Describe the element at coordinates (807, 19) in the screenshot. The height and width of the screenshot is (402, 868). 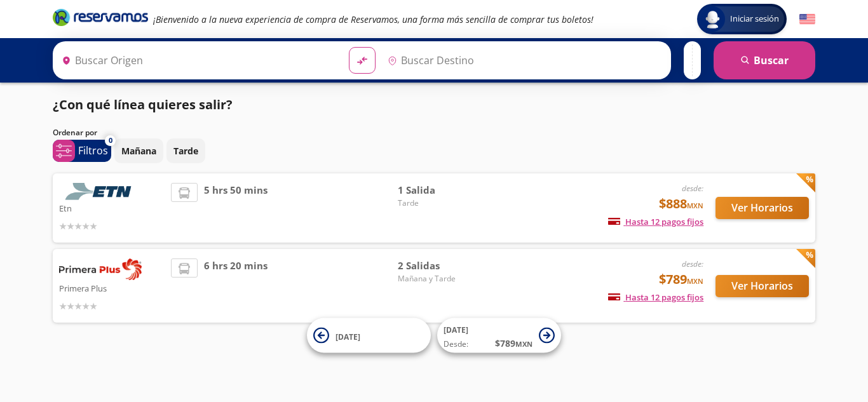
I see `button: English` at that location.